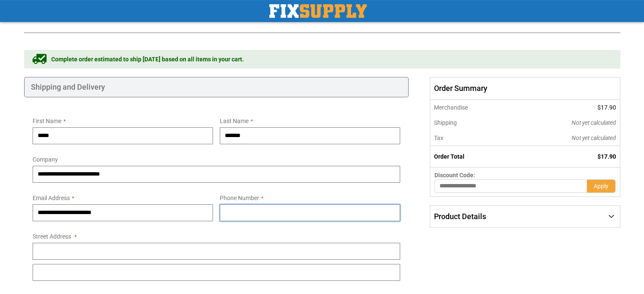  I want to click on span: Shipping, so click(445, 122).